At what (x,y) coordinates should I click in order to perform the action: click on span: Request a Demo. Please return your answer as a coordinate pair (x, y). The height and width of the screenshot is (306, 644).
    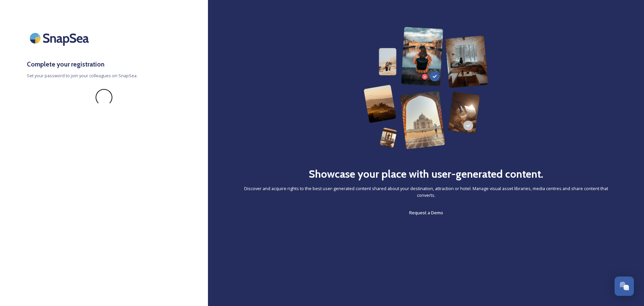
    Looking at the image, I should click on (426, 213).